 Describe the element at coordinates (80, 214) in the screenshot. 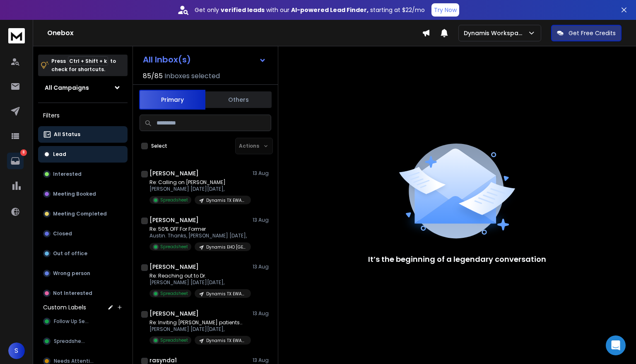

I see `p: Meeting Completed` at that location.